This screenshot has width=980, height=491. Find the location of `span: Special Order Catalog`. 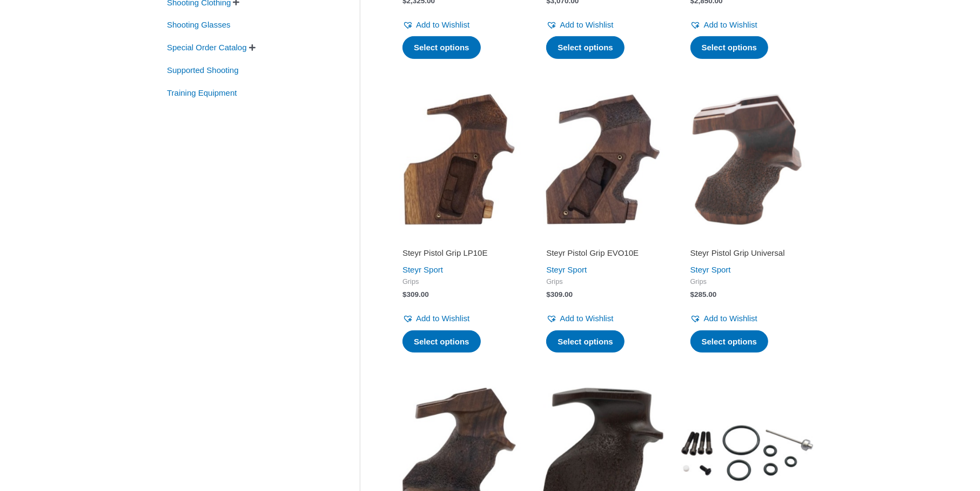

span: Special Order Catalog is located at coordinates (207, 48).